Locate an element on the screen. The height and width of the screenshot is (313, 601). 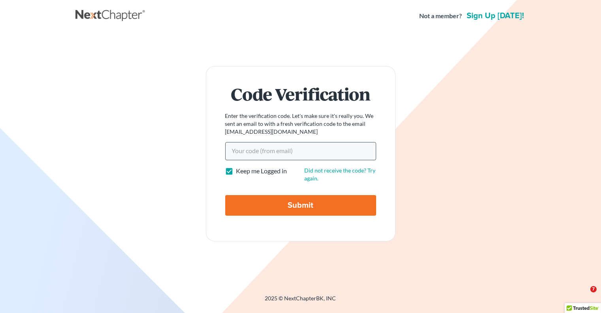
a: Did not receive the code? Try again. is located at coordinates (340, 174).